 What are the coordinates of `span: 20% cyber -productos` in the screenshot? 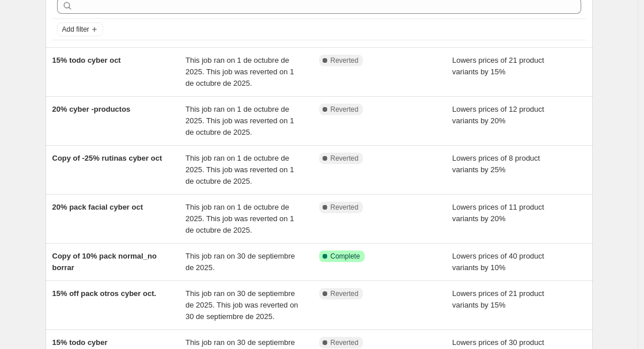 It's located at (91, 109).